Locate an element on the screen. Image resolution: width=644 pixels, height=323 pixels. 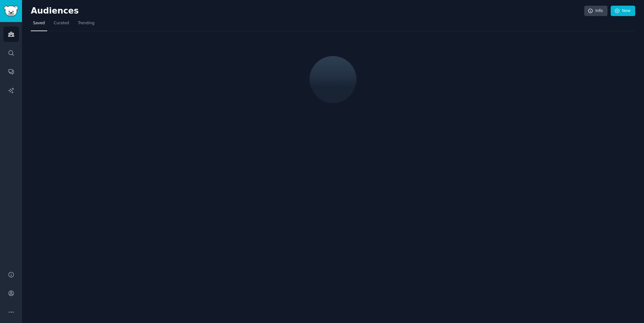
a: Curated is located at coordinates (61, 25).